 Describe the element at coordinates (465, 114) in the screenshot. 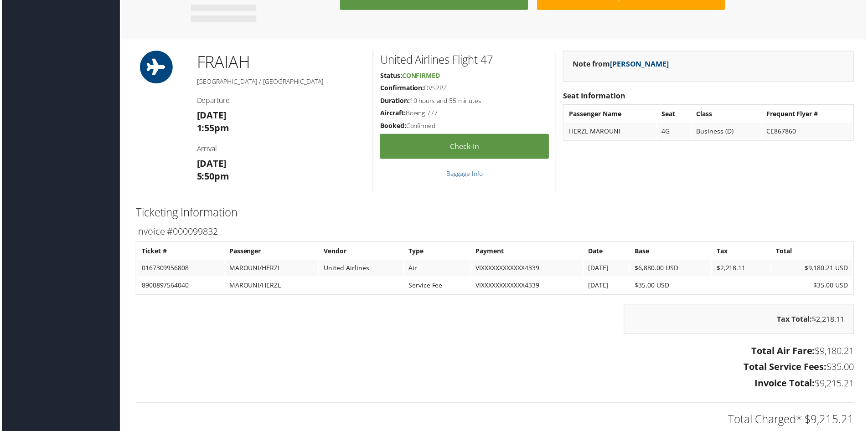

I see `h5: Boeing 777` at that location.